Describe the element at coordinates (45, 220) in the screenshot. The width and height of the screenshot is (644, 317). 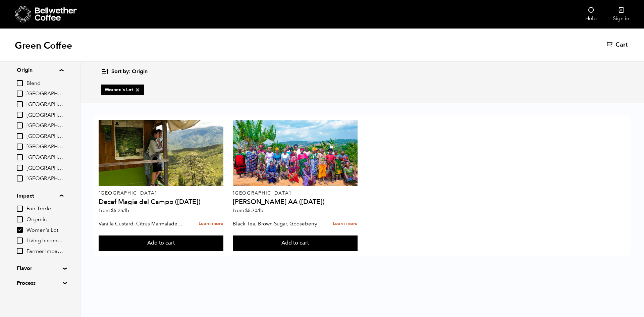
I see `span: Organic` at that location.